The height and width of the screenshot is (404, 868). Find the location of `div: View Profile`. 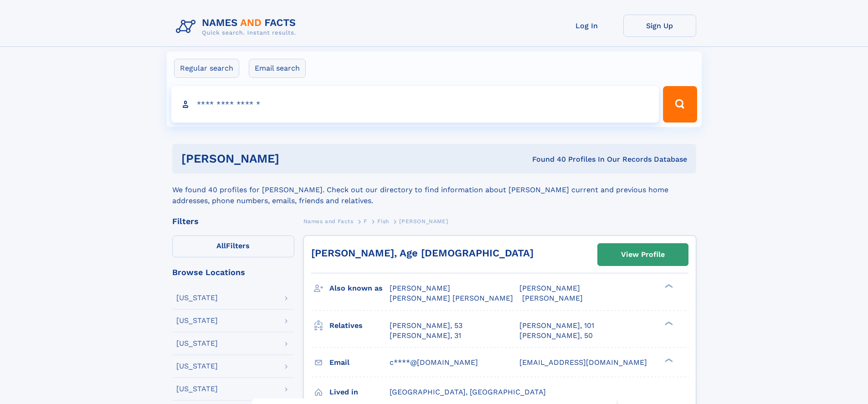

div: View Profile is located at coordinates (643, 254).